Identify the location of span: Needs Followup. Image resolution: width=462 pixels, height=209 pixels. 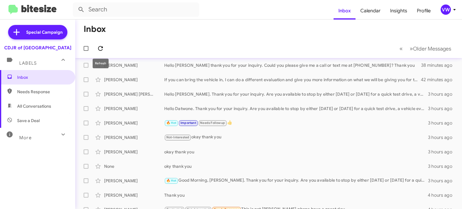
(213, 123).